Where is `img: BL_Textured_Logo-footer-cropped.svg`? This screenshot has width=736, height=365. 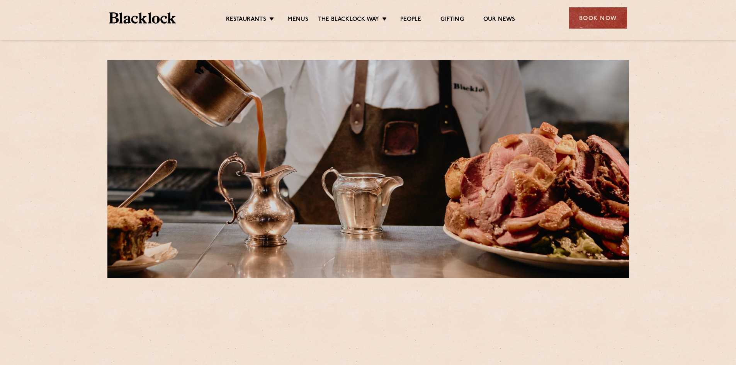
img: BL_Textured_Logo-footer-cropped.svg is located at coordinates (143, 18).